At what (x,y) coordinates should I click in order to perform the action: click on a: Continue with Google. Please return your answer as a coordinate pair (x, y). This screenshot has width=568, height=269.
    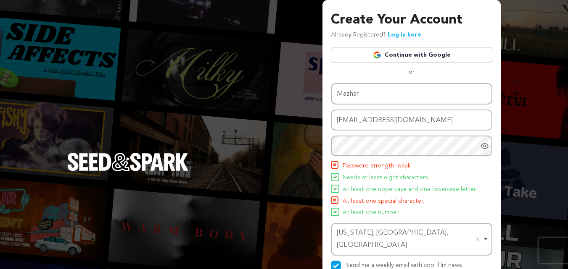
    Looking at the image, I should click on (411, 55).